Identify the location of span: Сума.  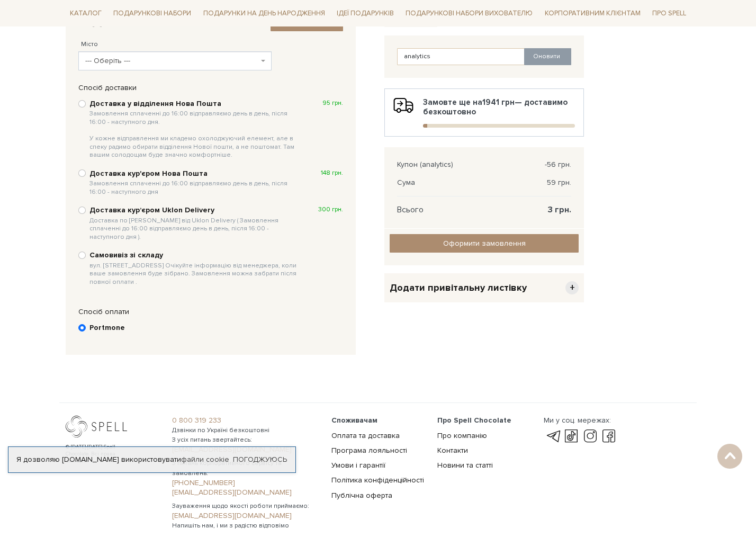
(406, 183).